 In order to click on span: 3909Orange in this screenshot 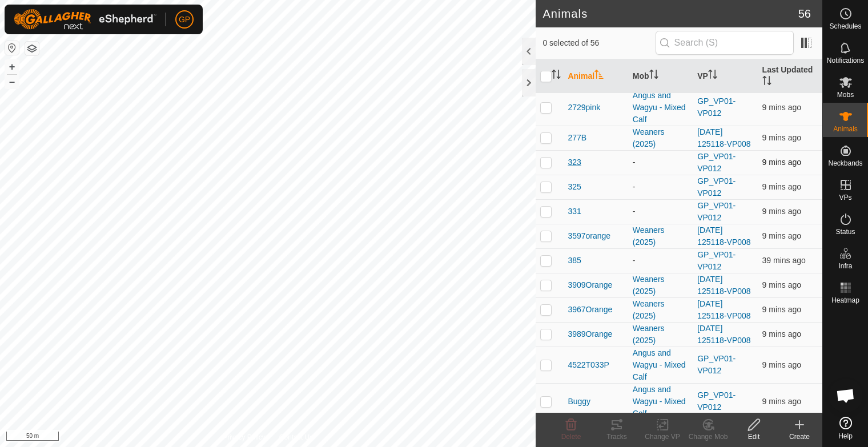, I will do `click(590, 285)`.